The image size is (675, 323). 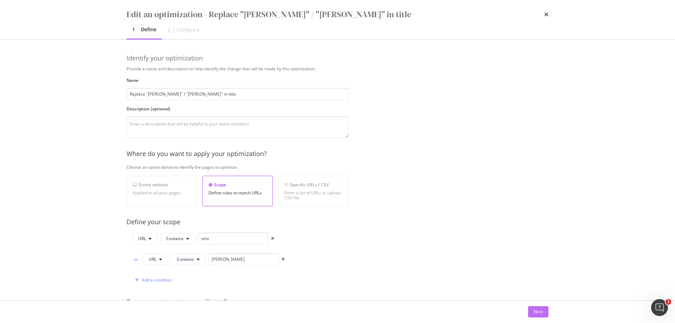 I want to click on div: Applied to all your pages, so click(x=162, y=193).